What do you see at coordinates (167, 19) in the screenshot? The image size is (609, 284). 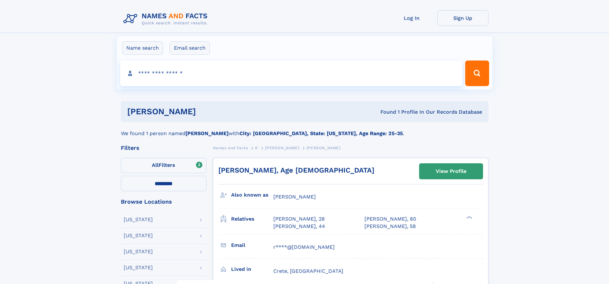 I see `img: Logo Names and Facts` at bounding box center [167, 19].